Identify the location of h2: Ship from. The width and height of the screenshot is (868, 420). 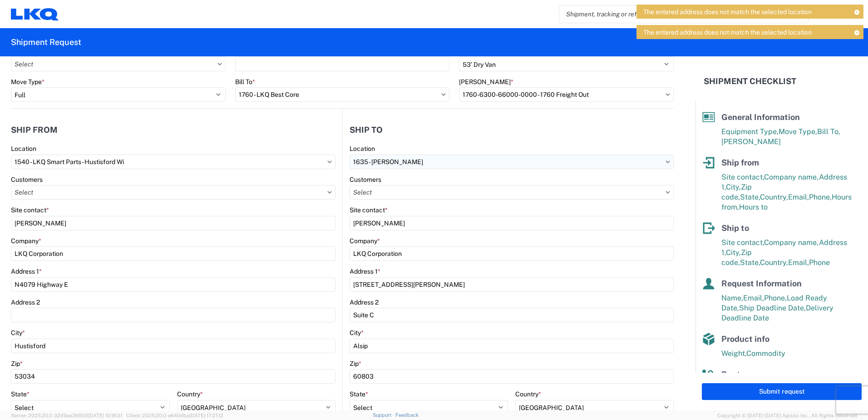
(34, 130).